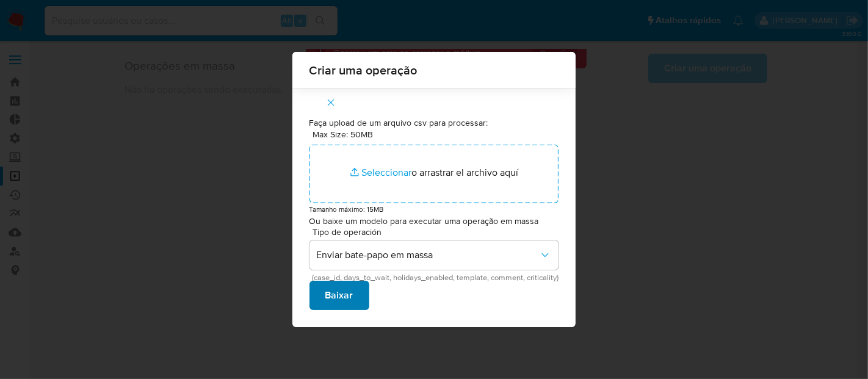 The height and width of the screenshot is (379, 868). Describe the element at coordinates (340, 295) in the screenshot. I see `span: Baixar` at that location.